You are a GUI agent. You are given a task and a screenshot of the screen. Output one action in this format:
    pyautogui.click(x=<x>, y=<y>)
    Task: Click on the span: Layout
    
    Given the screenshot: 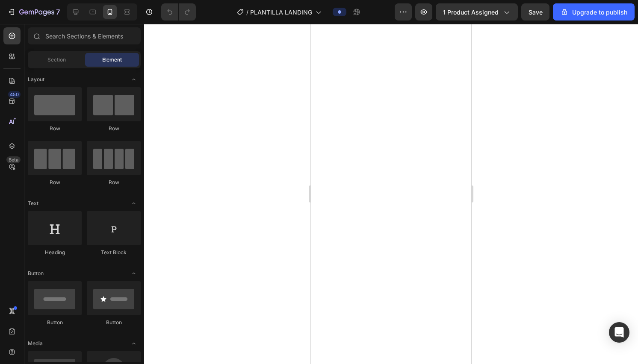 What is the action you would take?
    pyautogui.click(x=36, y=79)
    